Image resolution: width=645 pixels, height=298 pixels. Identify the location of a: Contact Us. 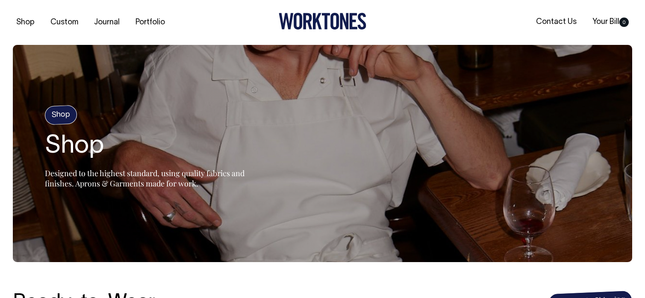
(556, 22).